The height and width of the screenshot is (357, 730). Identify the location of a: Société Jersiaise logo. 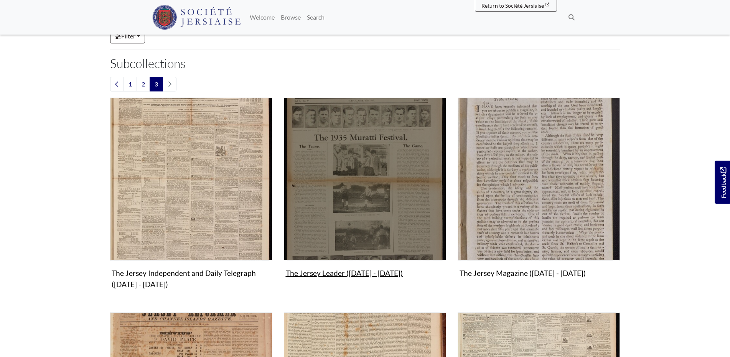
(197, 17).